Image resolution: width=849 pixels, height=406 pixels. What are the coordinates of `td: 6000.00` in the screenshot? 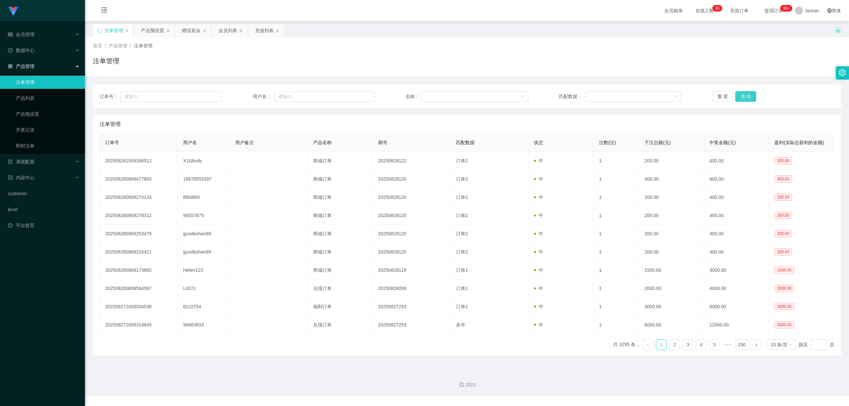 It's located at (736, 307).